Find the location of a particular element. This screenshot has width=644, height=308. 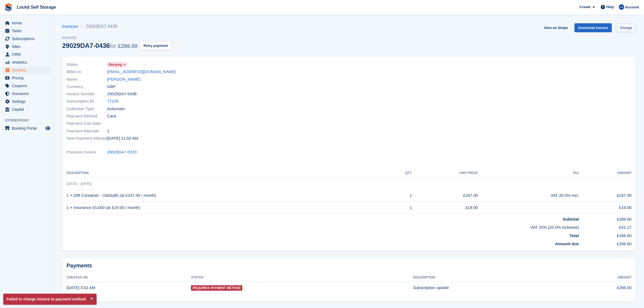

button: Retry payment is located at coordinates (156, 45).